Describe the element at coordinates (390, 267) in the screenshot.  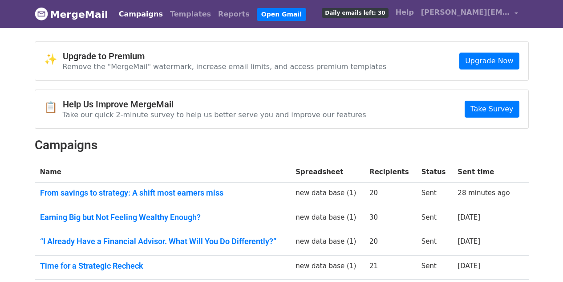
I see `td: 21` at that location.